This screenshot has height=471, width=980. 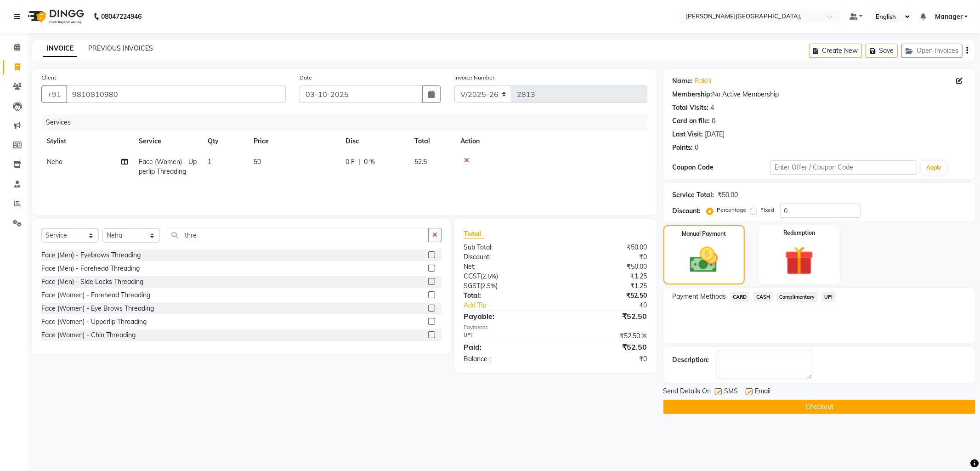 I want to click on button: Create New, so click(x=835, y=51).